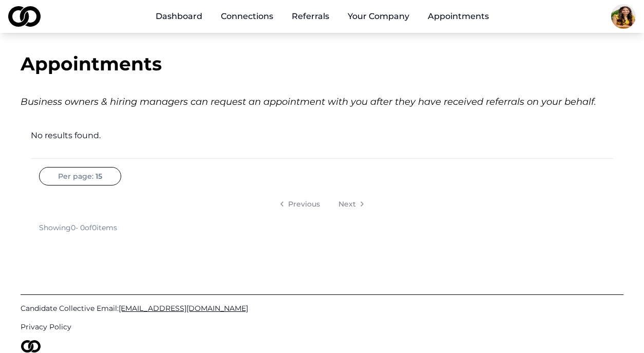 The image size is (644, 353). I want to click on a: Appointments, so click(458, 17).